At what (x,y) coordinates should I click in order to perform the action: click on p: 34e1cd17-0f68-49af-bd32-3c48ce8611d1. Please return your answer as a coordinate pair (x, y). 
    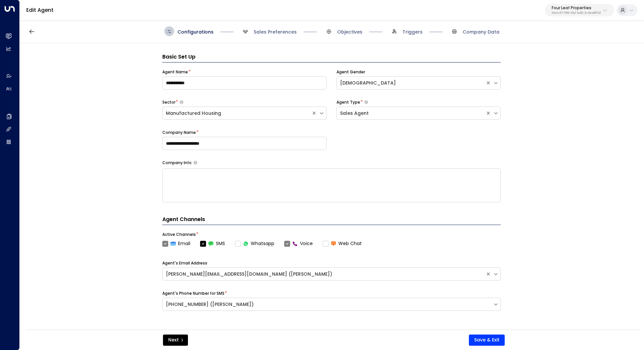
    Looking at the image, I should click on (576, 13).